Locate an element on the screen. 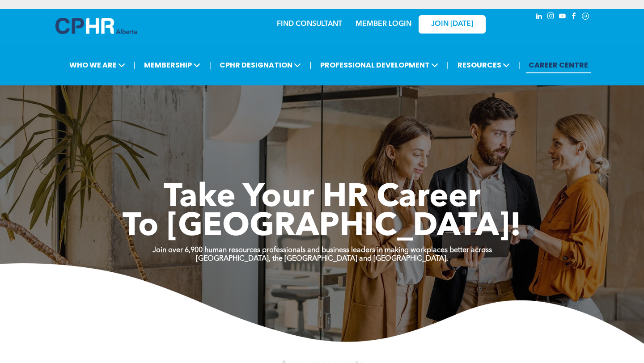 Image resolution: width=644 pixels, height=363 pixels. span: WHO WE ARE is located at coordinates (97, 65).